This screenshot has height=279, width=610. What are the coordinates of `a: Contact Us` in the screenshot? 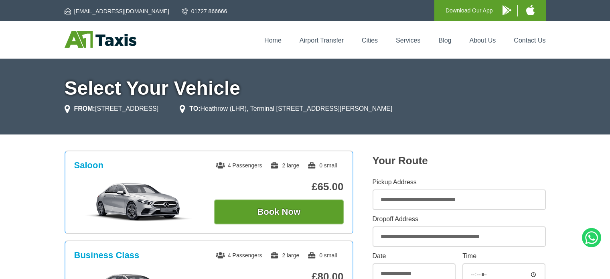 It's located at (530, 40).